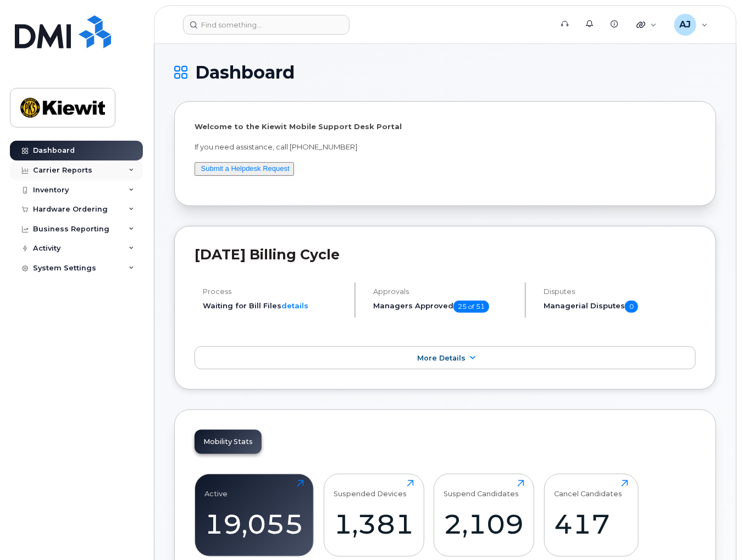 This screenshot has height=560, width=742. What do you see at coordinates (370, 488) in the screenshot?
I see `div: Suspended Devices` at bounding box center [370, 488].